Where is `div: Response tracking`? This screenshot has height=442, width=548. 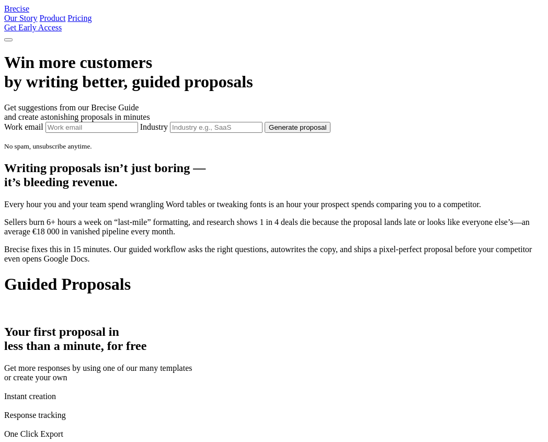
div: Response tracking is located at coordinates (274, 415).